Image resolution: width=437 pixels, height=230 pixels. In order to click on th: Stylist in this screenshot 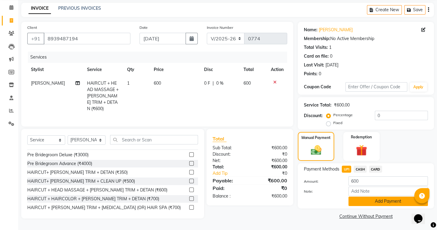, I will do `click(55, 69)`.